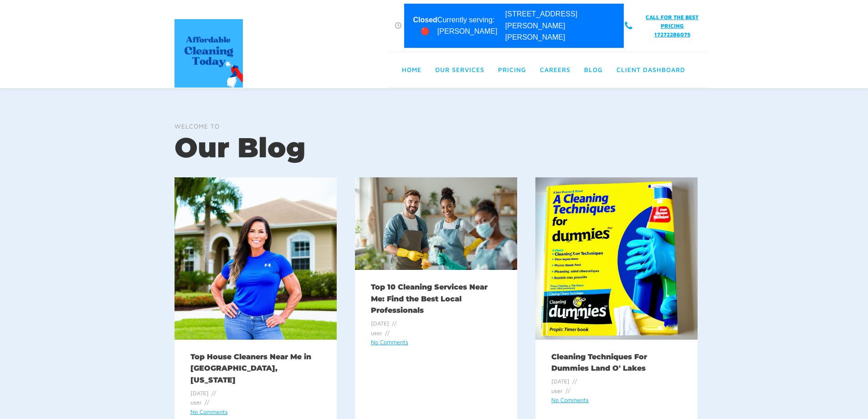 The height and width of the screenshot is (419, 868). Describe the element at coordinates (197, 126) in the screenshot. I see `div: WELCOME TO` at that location.